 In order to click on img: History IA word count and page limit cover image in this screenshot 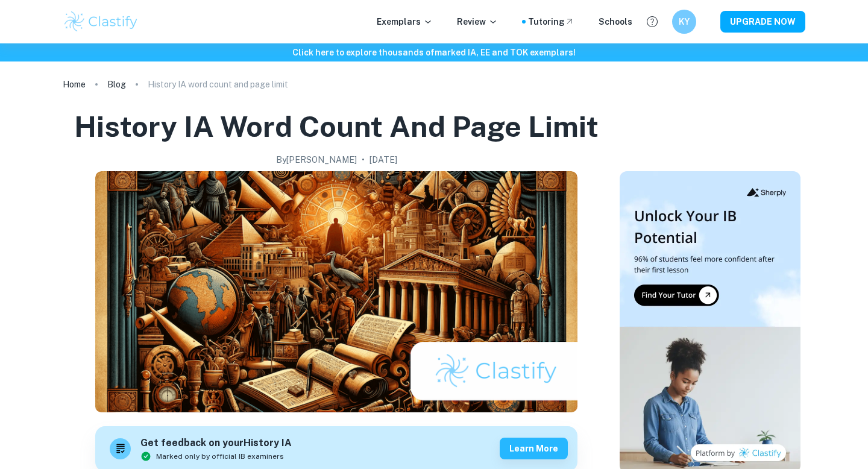, I will do `click(337, 292)`.